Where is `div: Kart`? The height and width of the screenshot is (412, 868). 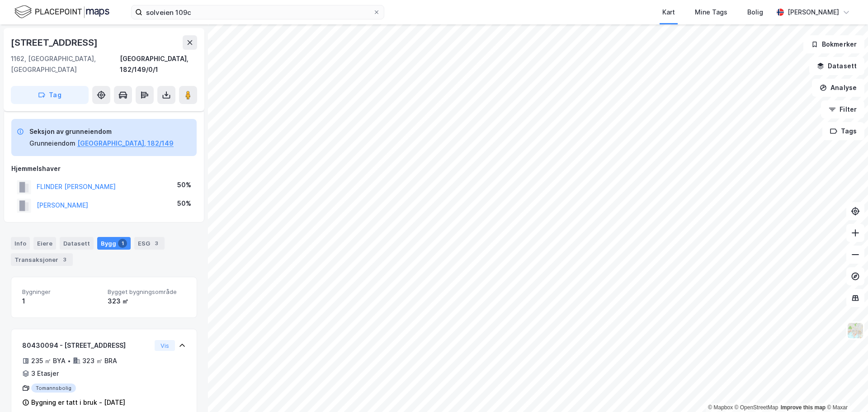 div: Kart is located at coordinates (668, 12).